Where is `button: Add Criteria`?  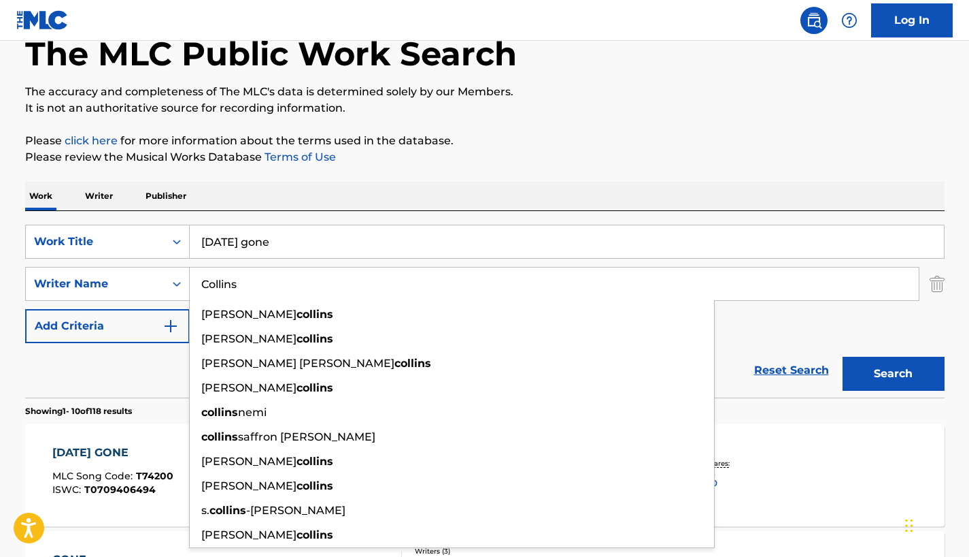 button: Add Criteria is located at coordinates (107, 326).